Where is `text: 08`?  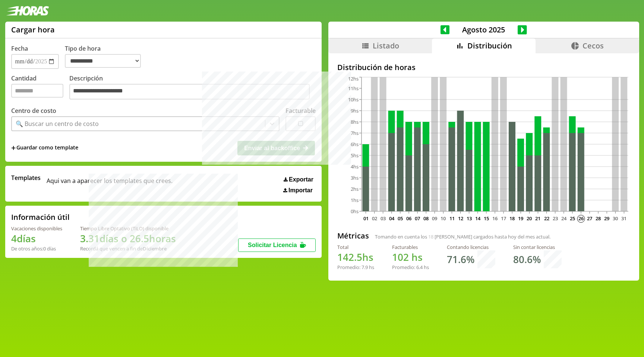
text: 08 is located at coordinates (426, 218).